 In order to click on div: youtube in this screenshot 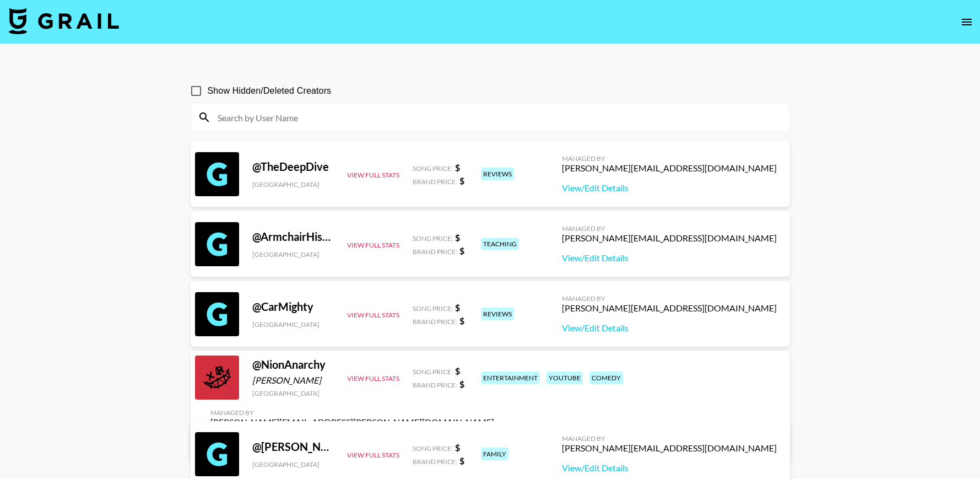, I will do `click(564, 377)`.